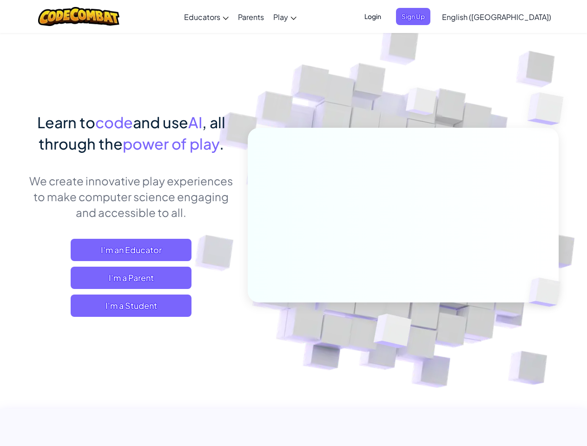  Describe the element at coordinates (202, 17) in the screenshot. I see `span: Educators` at that location.